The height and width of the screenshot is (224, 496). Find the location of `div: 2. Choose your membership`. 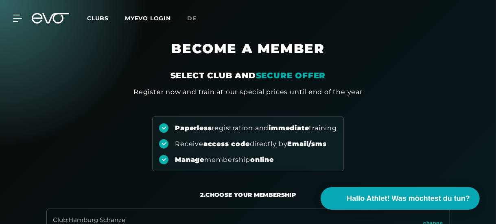

div: 2. Choose your membership is located at coordinates (248, 195).